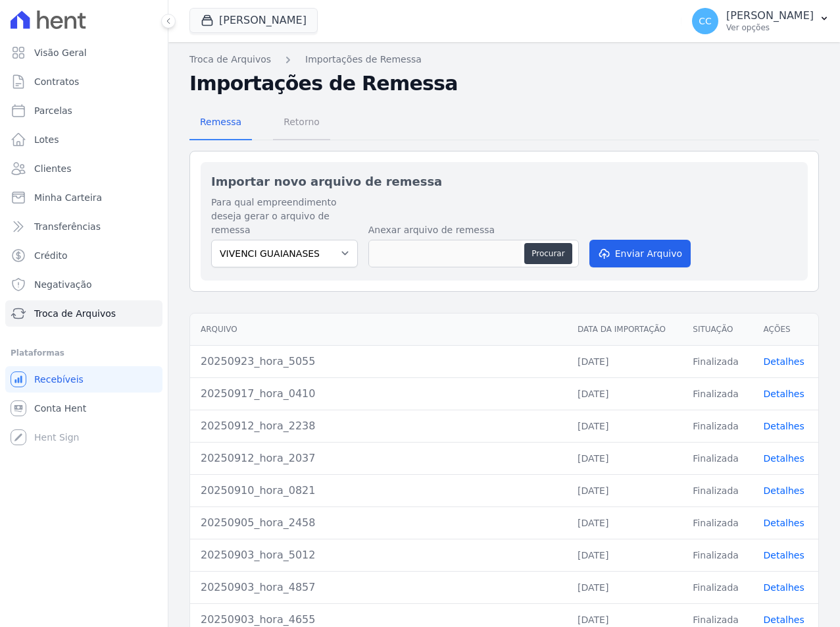 The height and width of the screenshot is (627, 840). I want to click on div: 20250917_hora_0410, so click(378, 394).